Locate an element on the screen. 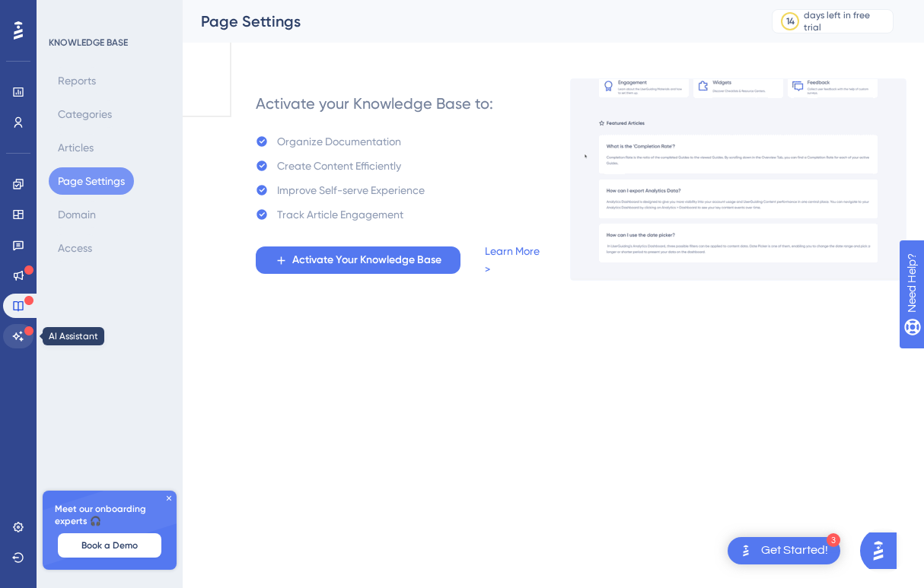 The width and height of the screenshot is (924, 588). span: Need Help? is located at coordinates (66, 13).